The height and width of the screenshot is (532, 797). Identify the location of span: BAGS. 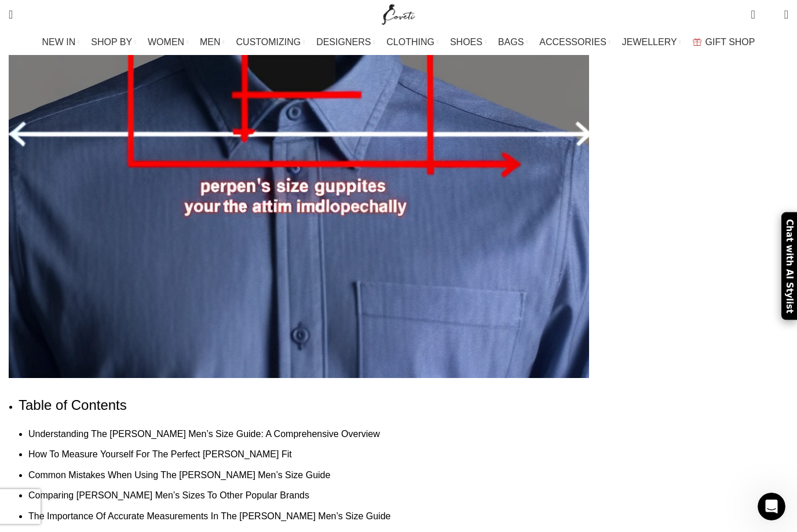
(511, 42).